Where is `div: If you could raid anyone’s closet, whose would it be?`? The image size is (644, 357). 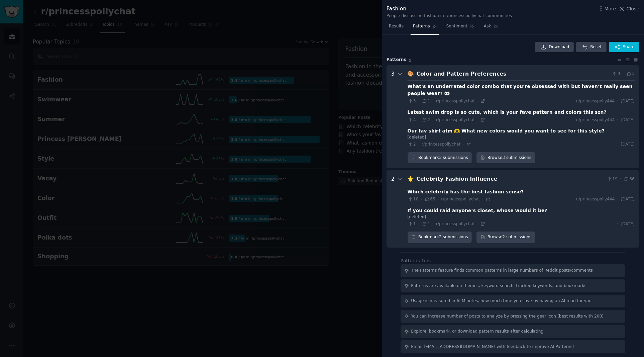 div: If you could raid anyone’s closet, whose would it be? is located at coordinates (478, 211).